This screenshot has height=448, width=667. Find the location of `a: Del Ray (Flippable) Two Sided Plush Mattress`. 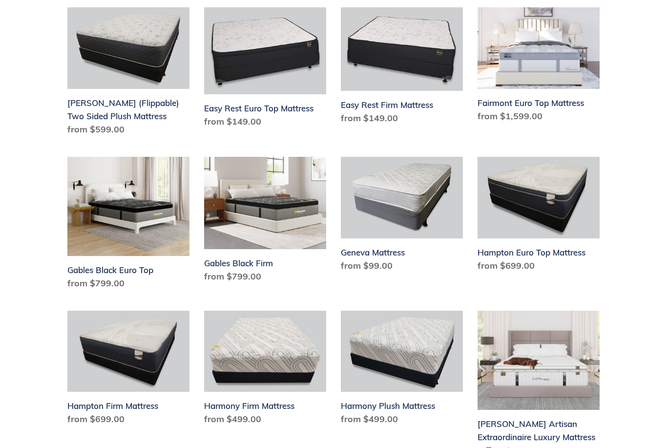

a: Del Ray (Flippable) Two Sided Plush Mattress is located at coordinates (128, 73).